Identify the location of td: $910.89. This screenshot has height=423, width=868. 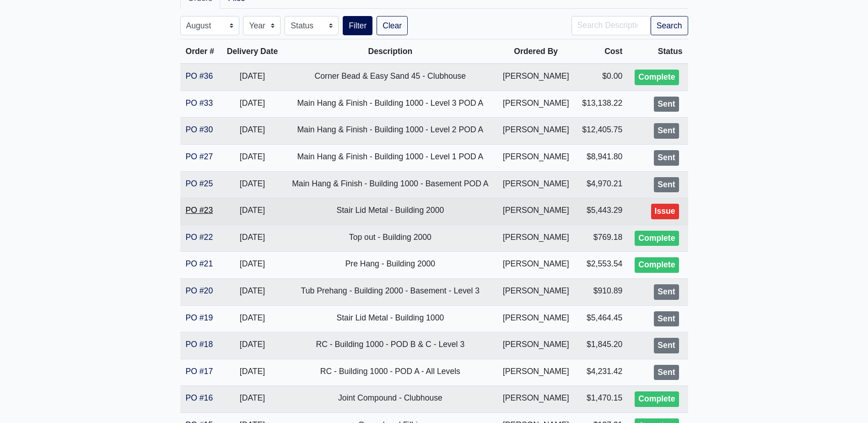
(602, 292).